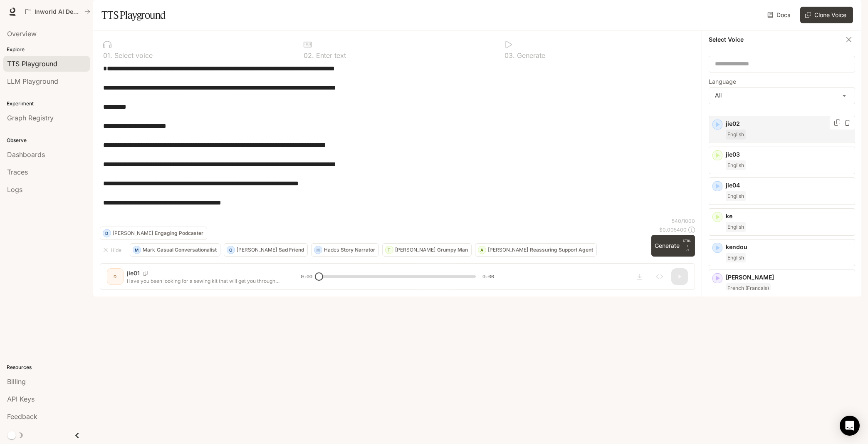 This screenshot has width=868, height=444. I want to click on p: Hades, so click(332, 250).